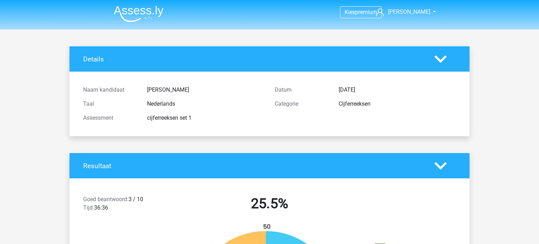  Describe the element at coordinates (106, 199) in the screenshot. I see `span: Goed beantwoord:` at that location.